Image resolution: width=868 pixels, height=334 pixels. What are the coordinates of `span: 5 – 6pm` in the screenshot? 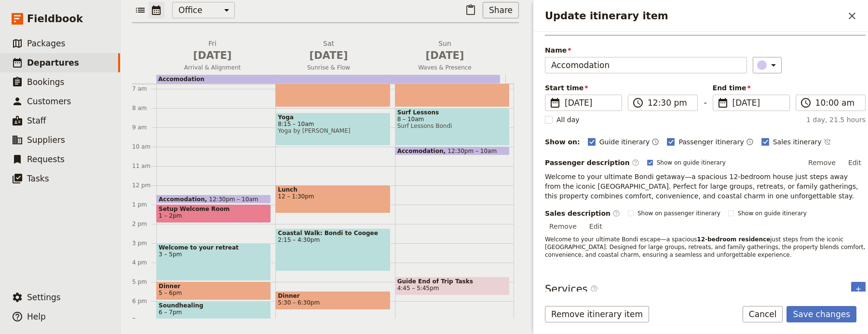 It's located at (170, 293).